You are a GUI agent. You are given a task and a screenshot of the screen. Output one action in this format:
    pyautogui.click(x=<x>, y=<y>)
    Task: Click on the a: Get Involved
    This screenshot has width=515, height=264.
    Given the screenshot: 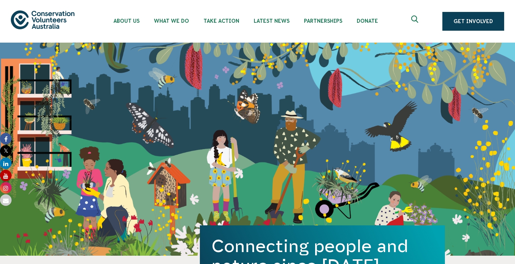 What is the action you would take?
    pyautogui.click(x=473, y=21)
    